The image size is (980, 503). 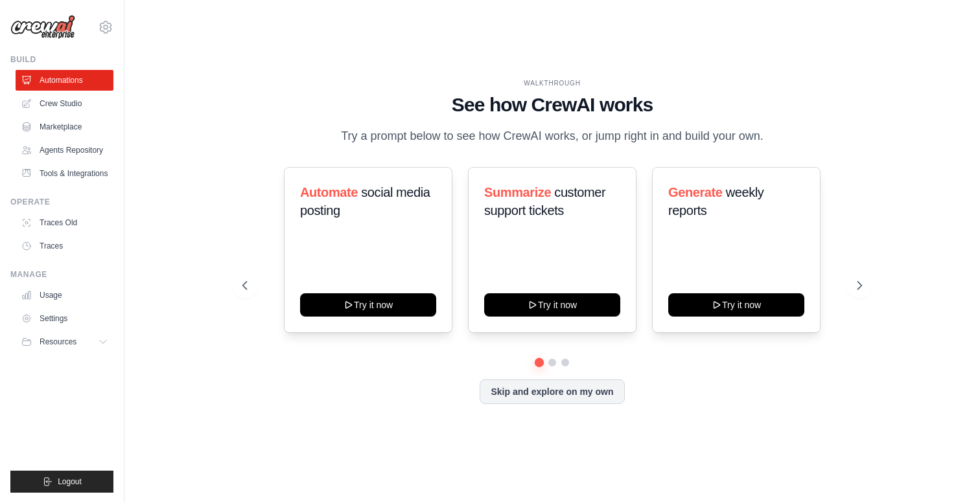 What do you see at coordinates (64, 246) in the screenshot?
I see `a: Traces` at bounding box center [64, 246].